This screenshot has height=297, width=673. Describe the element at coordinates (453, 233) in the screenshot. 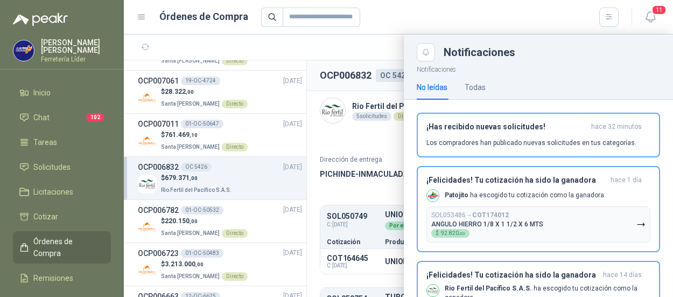

I see `span: 92.820` at that location.